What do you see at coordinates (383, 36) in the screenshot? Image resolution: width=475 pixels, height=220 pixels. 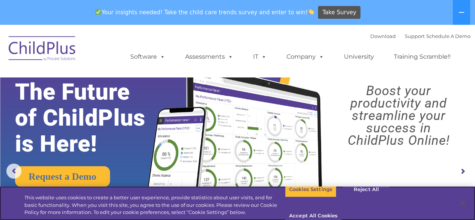 I see `a: Download` at bounding box center [383, 36].